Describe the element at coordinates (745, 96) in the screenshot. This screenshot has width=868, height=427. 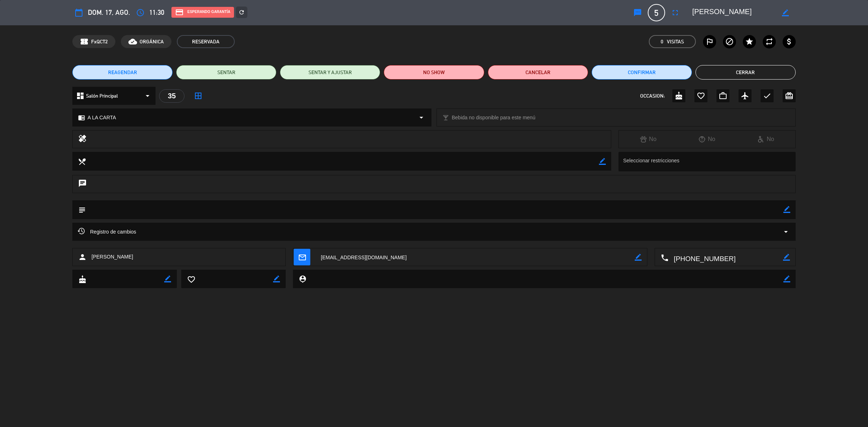
I see `i: airplanemode_active` at that location.